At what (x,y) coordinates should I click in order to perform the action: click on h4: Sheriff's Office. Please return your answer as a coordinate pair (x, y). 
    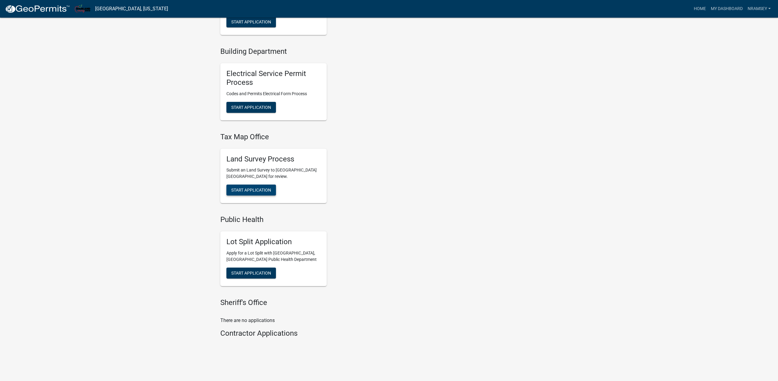
    Looking at the image, I should click on (331, 302).